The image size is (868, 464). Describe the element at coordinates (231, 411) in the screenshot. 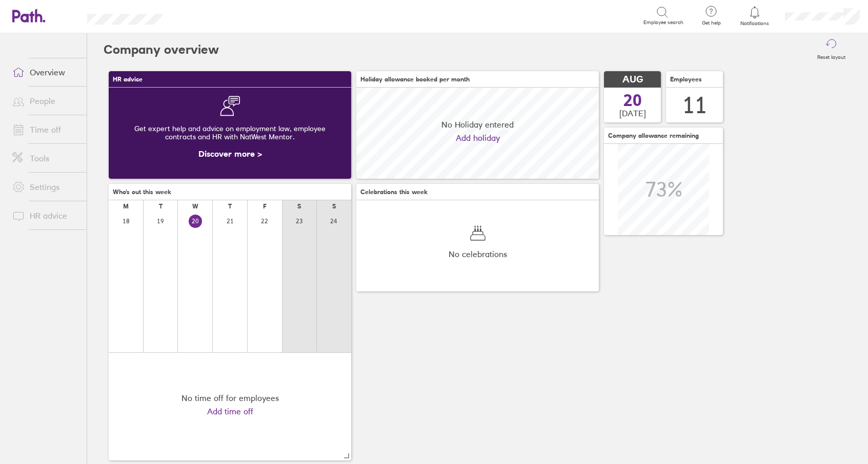

I see `a: Add time off` at that location.